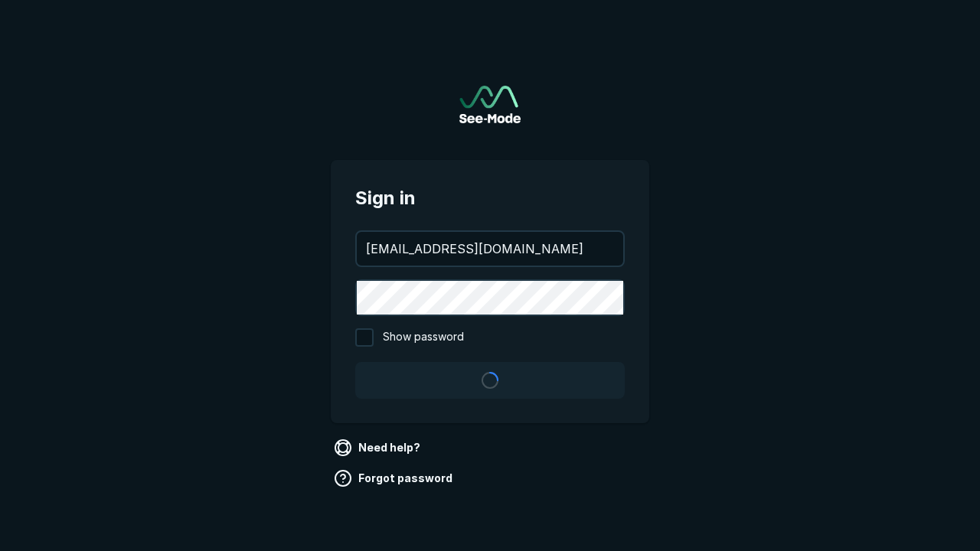 This screenshot has width=980, height=551. I want to click on a: Need help?, so click(378, 447).